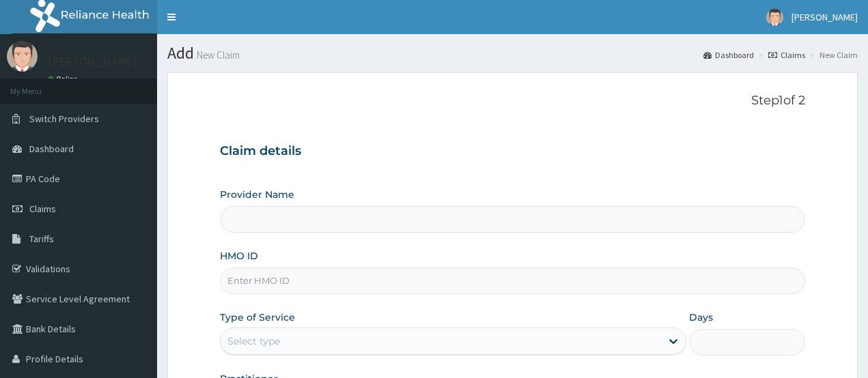 Image resolution: width=868 pixels, height=378 pixels. I want to click on label: Provider Name, so click(257, 195).